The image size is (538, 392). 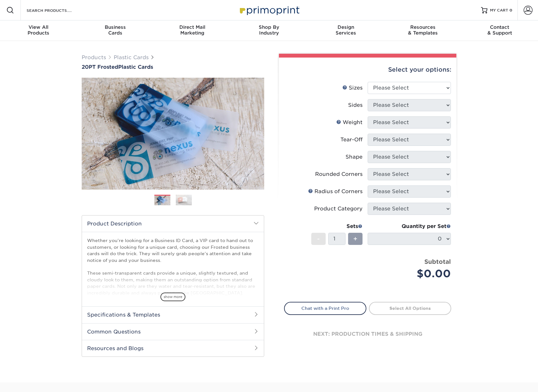 I want to click on div: Weight, so click(x=349, y=122).